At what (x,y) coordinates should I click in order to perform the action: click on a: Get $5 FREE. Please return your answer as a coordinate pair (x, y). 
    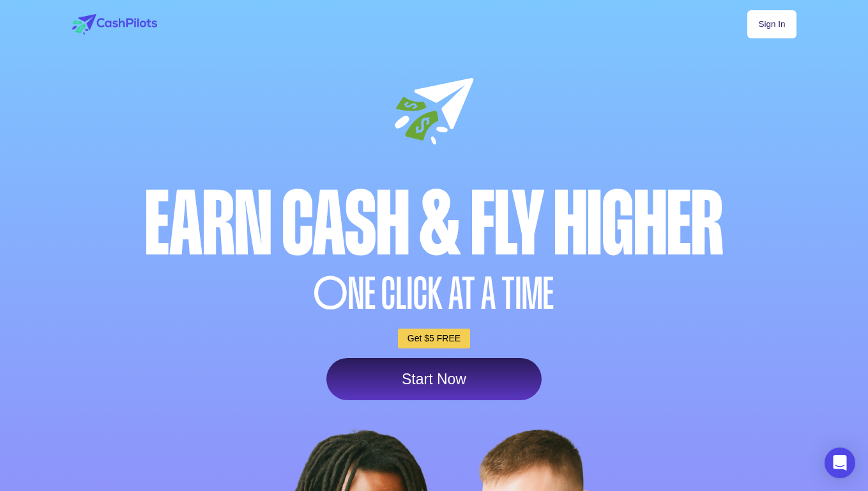
    Looking at the image, I should click on (434, 338).